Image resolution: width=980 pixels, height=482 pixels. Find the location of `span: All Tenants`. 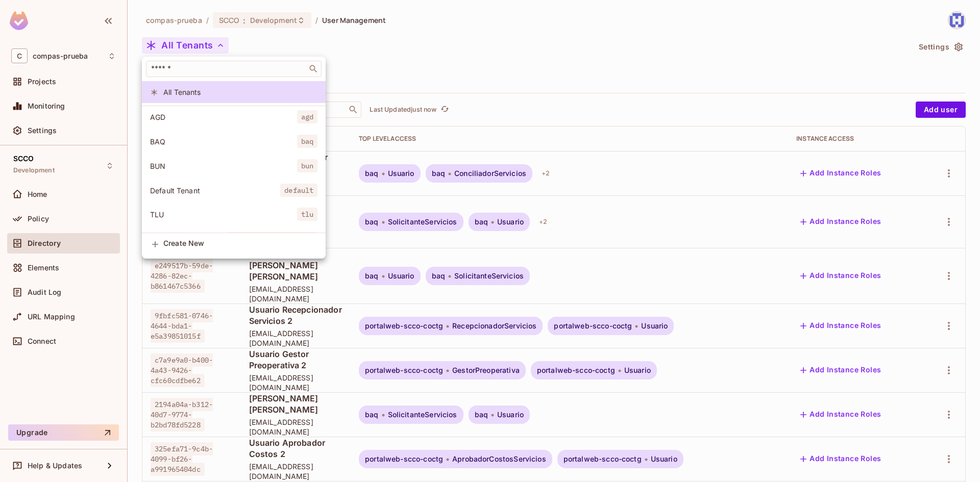

span: All Tenants is located at coordinates (240, 92).